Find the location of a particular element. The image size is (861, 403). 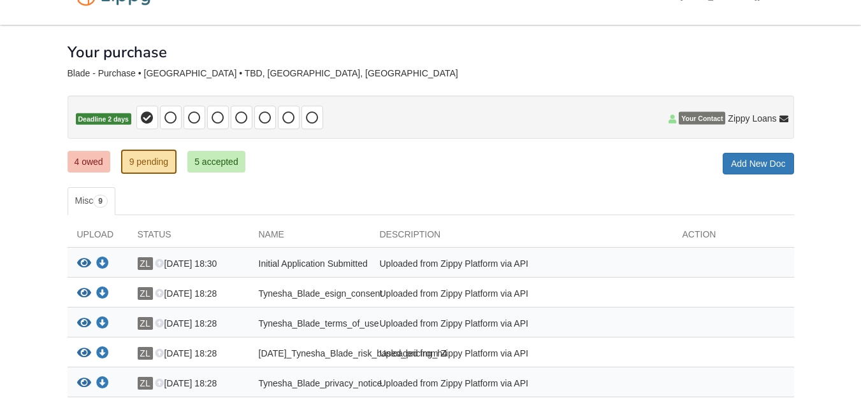

span: Your Contact is located at coordinates (702, 119).